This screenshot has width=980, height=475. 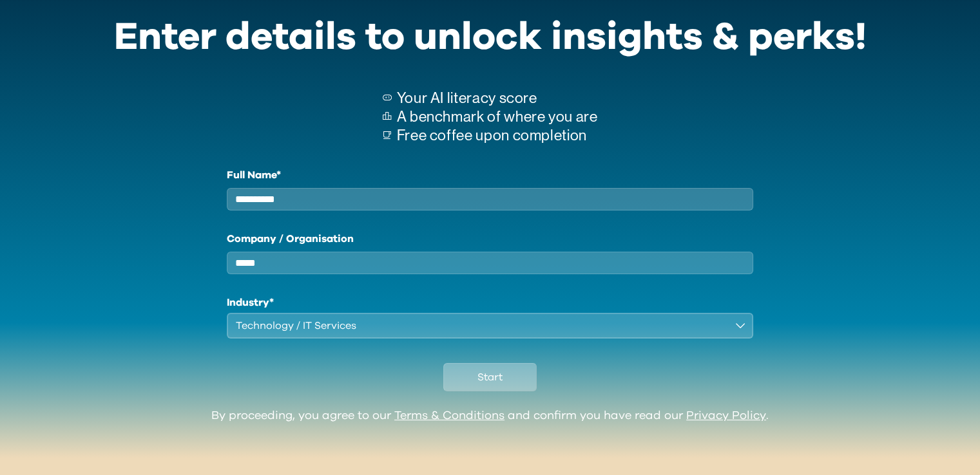 What do you see at coordinates (449, 416) in the screenshot?
I see `a: Terms & Conditions` at bounding box center [449, 416].